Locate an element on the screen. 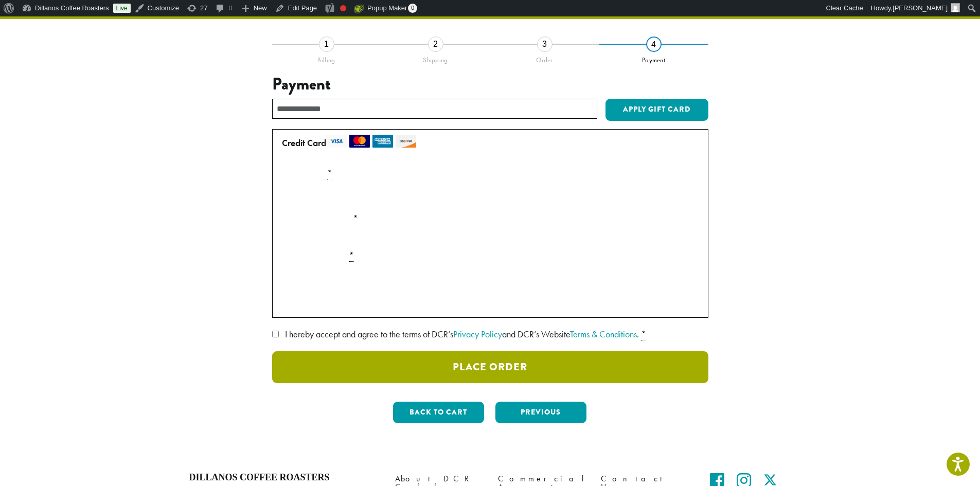 Image resolution: width=980 pixels, height=486 pixels. button: Back to cart is located at coordinates (439, 413).